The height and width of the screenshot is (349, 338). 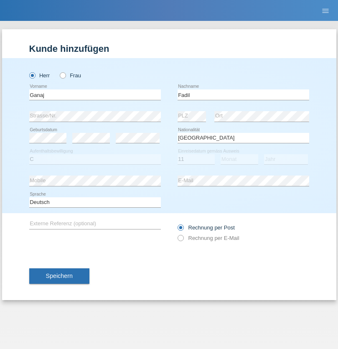 I want to click on i: menu, so click(x=325, y=11).